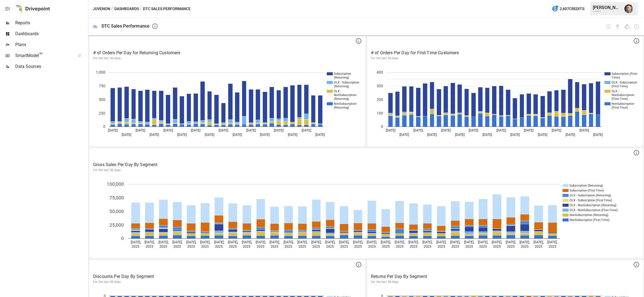 Image resolution: width=644 pixels, height=297 pixels. What do you see at coordinates (607, 11) in the screenshot?
I see `div: Juvenon` at bounding box center [607, 11].